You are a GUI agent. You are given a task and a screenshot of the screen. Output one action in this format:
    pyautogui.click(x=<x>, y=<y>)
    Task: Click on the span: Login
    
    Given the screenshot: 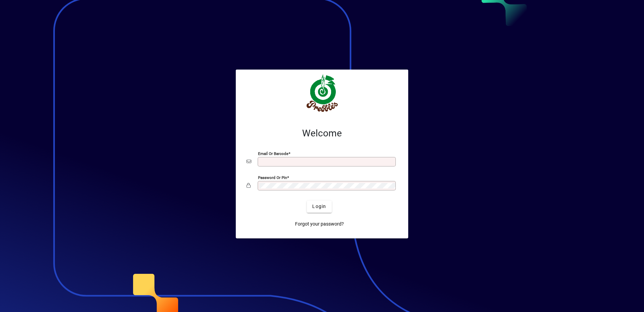 What is the action you would take?
    pyautogui.click(x=319, y=206)
    